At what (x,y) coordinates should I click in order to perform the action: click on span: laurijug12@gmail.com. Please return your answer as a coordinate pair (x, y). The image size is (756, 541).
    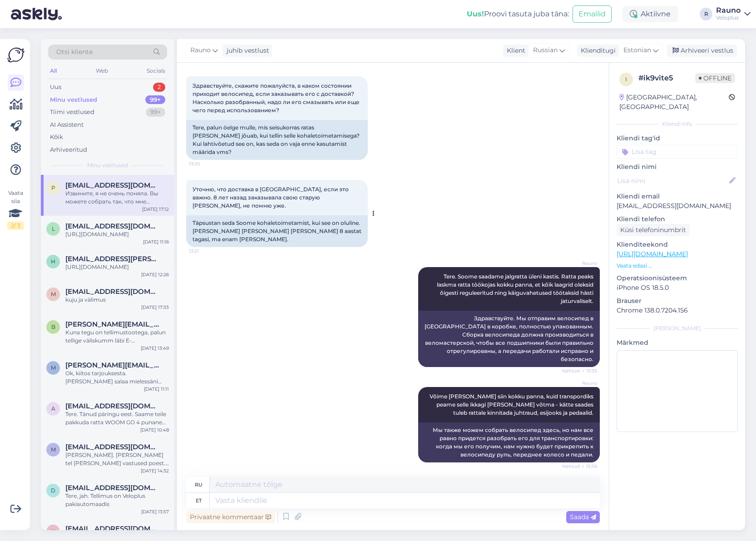
    Looking at the image, I should click on (112, 226).